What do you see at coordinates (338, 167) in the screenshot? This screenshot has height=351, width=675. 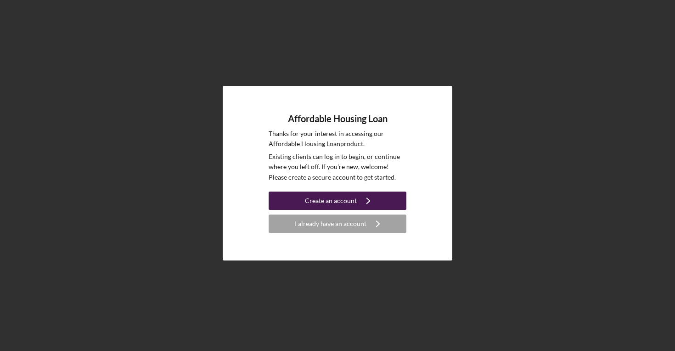 I see `p: Existing clients can log in to begin, or continue where you left off. If you're new, welcome! Ple...` at bounding box center [338, 167].